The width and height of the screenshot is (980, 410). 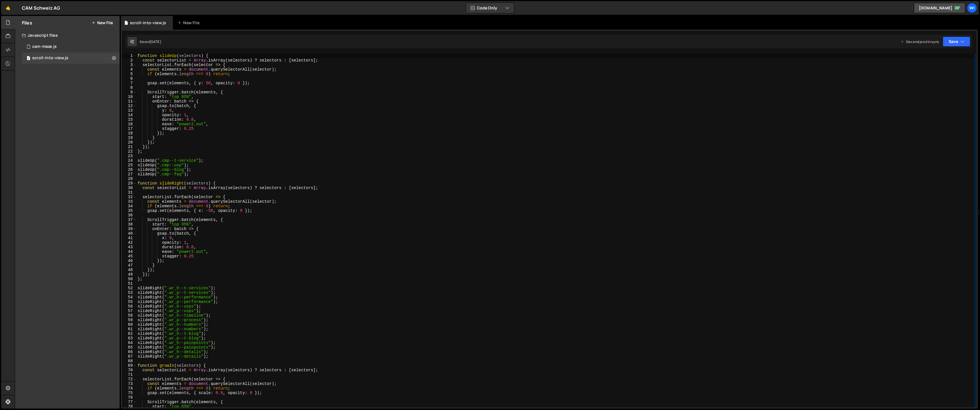 I want to click on div: 75, so click(x=129, y=393).